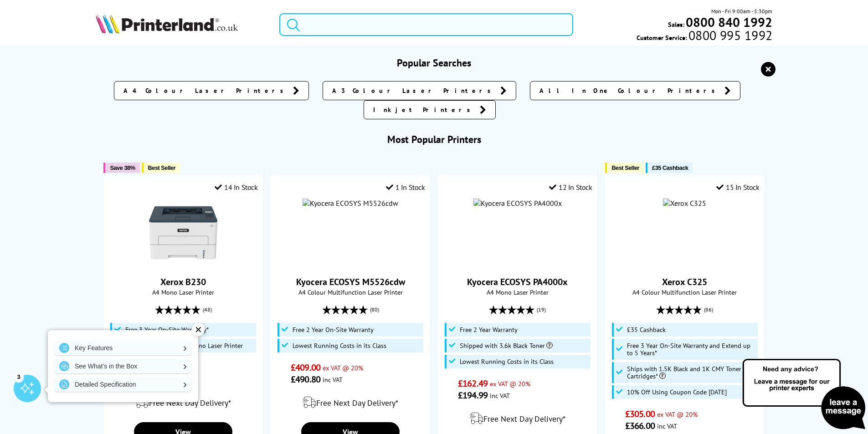 The height and width of the screenshot is (434, 868). What do you see at coordinates (306, 368) in the screenshot?
I see `span: £409.00` at bounding box center [306, 368].